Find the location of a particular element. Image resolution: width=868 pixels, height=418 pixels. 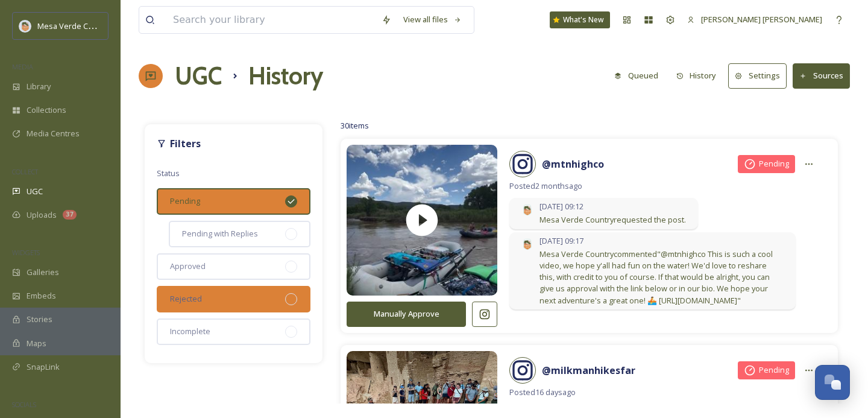

strong: @ mtnhighco is located at coordinates (573, 164).